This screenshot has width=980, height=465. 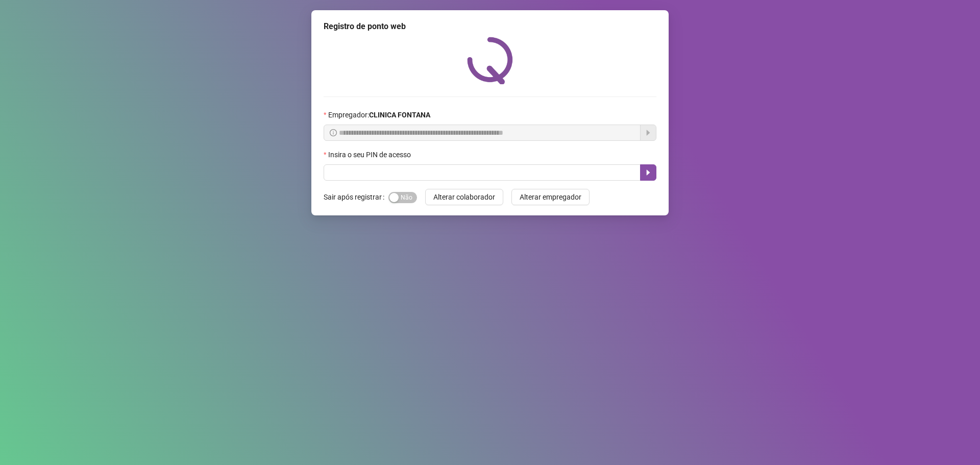 What do you see at coordinates (379, 115) in the screenshot?
I see `span: Empregador :` at bounding box center [379, 115].